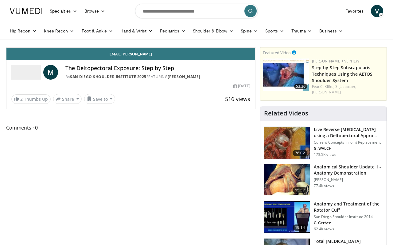  I want to click on h3: Anatomical Shoulder Update 1 - Anatomy Demonstration, so click(348, 170).